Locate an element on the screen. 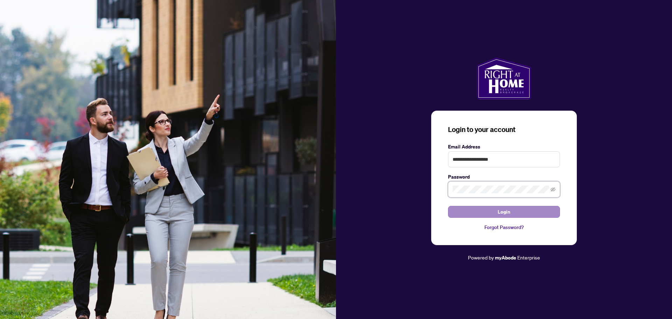 The height and width of the screenshot is (319, 672). img: ma-logo is located at coordinates (503, 78).